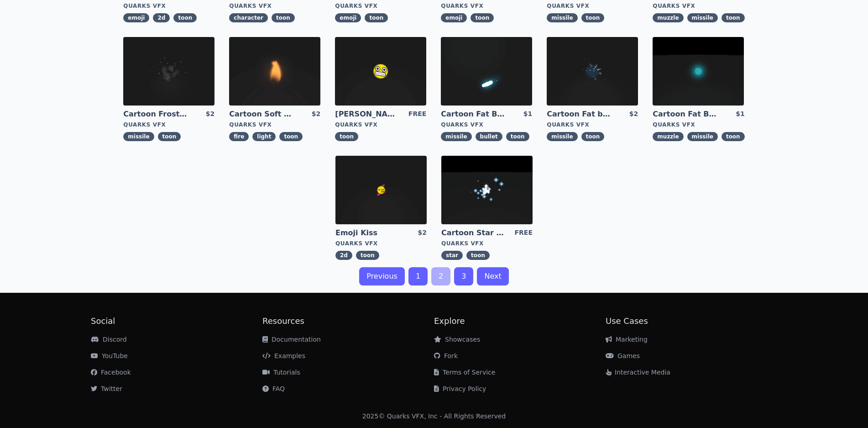  What do you see at coordinates (348, 321) in the screenshot?
I see `h2: Resources` at bounding box center [348, 321].